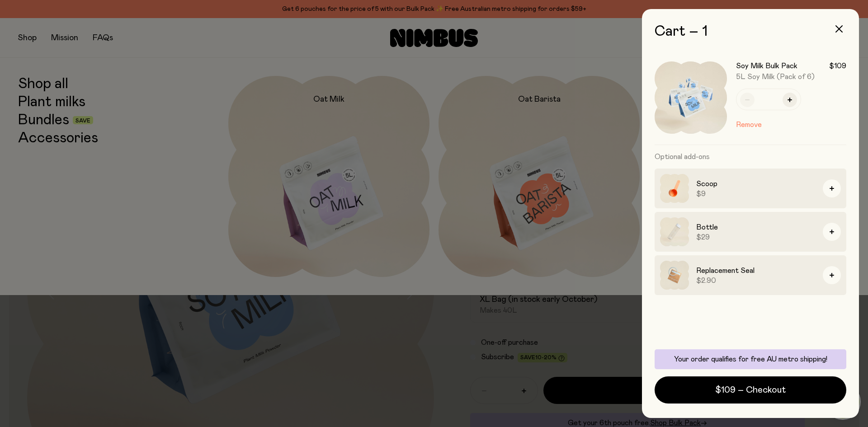 The height and width of the screenshot is (427, 868). What do you see at coordinates (756, 237) in the screenshot?
I see `span: $29` at bounding box center [756, 237].